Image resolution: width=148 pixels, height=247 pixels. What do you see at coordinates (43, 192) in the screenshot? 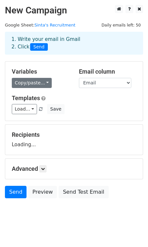
I see `a: Preview` at bounding box center [43, 192].